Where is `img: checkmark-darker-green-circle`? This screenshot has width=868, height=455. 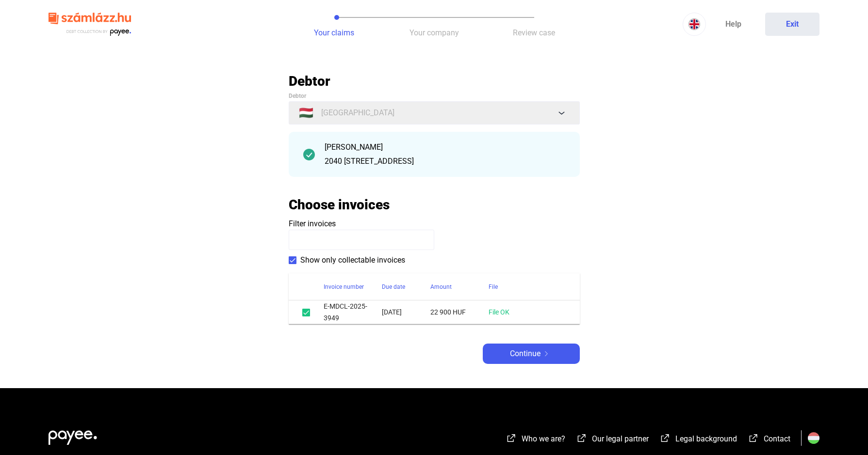 img: checkmark-darker-green-circle is located at coordinates (309, 155).